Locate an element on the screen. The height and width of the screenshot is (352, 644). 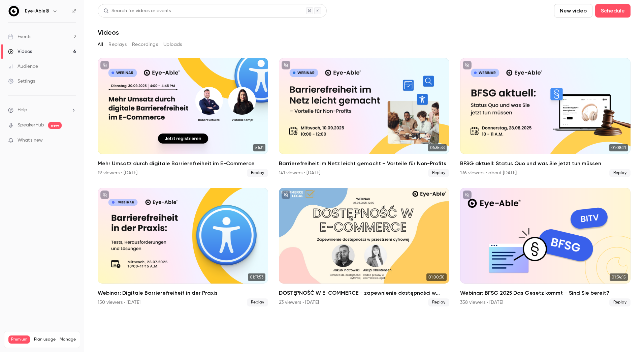
div: Events is located at coordinates (20, 37).